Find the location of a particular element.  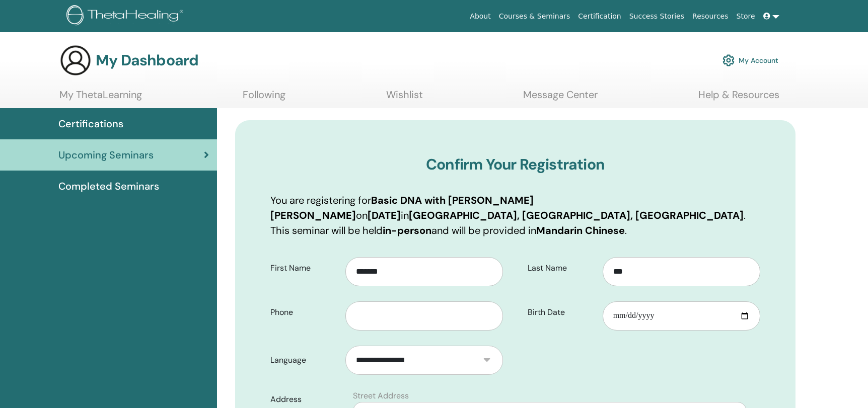

span: Upcoming Seminars is located at coordinates (106, 155).